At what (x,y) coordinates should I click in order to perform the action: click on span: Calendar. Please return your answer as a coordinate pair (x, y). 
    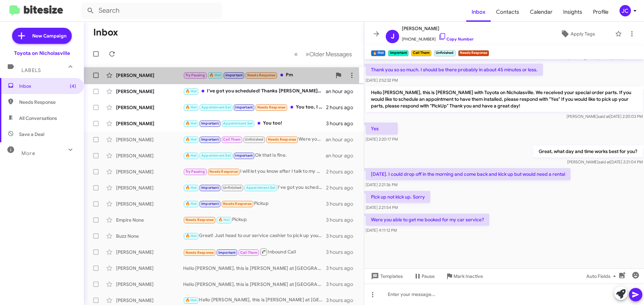
    Looking at the image, I should click on (541, 12).